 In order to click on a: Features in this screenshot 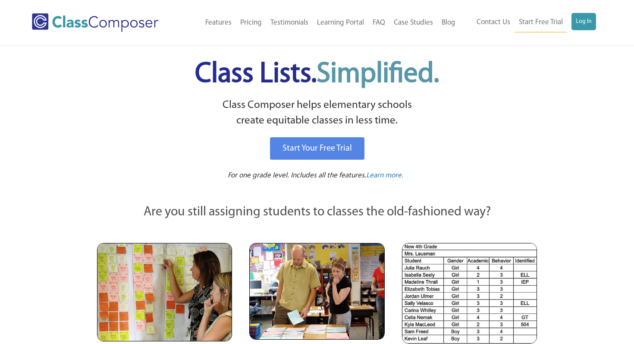, I will do `click(218, 23)`.